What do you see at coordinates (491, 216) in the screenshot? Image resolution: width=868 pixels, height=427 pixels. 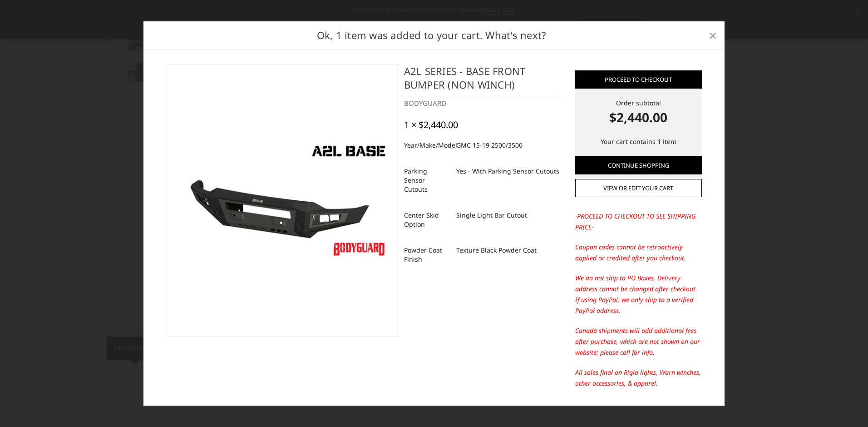 I see `dd: Single Light Bar Cutout` at bounding box center [491, 216].